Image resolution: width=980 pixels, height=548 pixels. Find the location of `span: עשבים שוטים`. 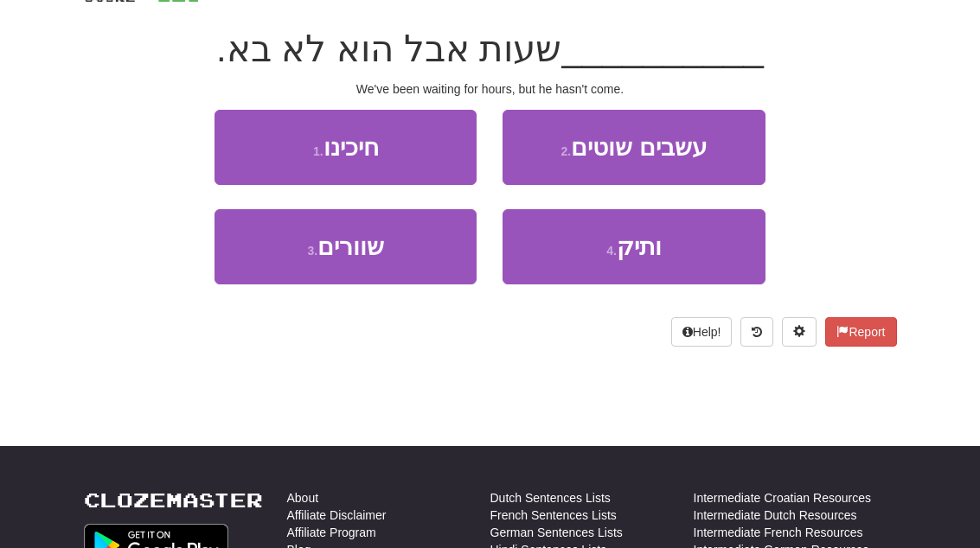

span: עשבים שוטים is located at coordinates (639, 147).